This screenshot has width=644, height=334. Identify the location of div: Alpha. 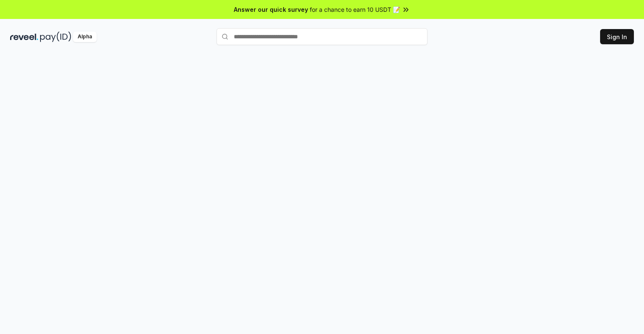
(85, 37).